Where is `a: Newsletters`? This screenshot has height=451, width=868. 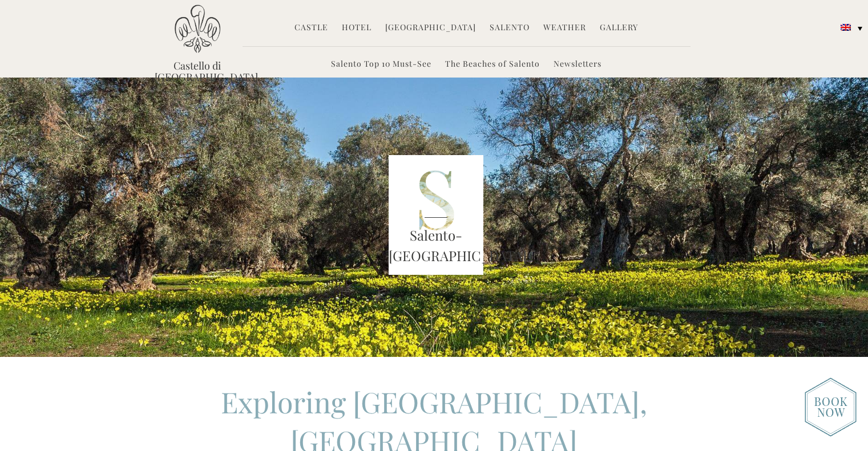
a: Newsletters is located at coordinates (578, 65).